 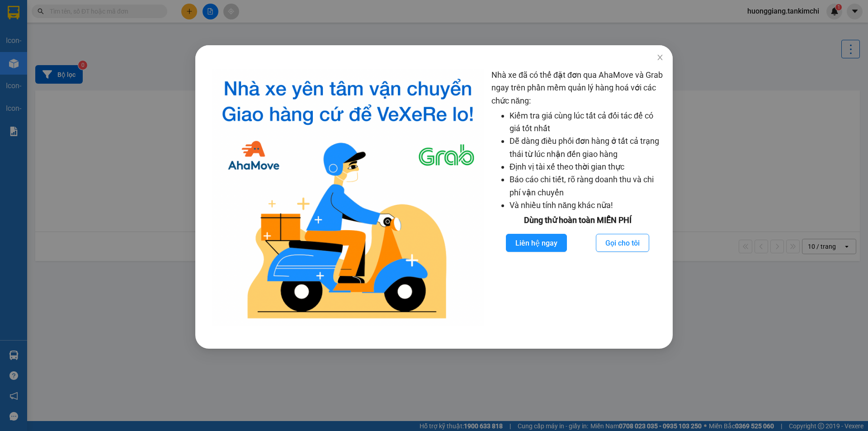 What do you see at coordinates (622, 243) in the screenshot?
I see `button: Gọi cho tôi` at bounding box center [622, 243].